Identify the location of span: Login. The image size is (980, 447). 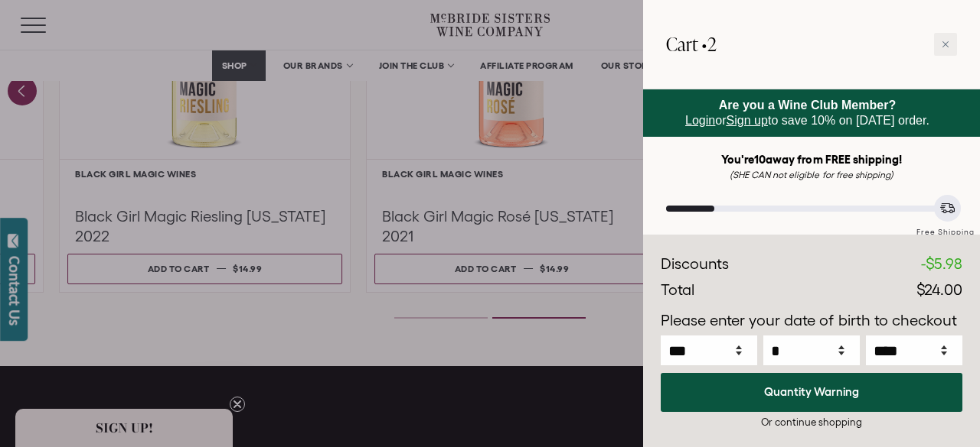
(699, 120).